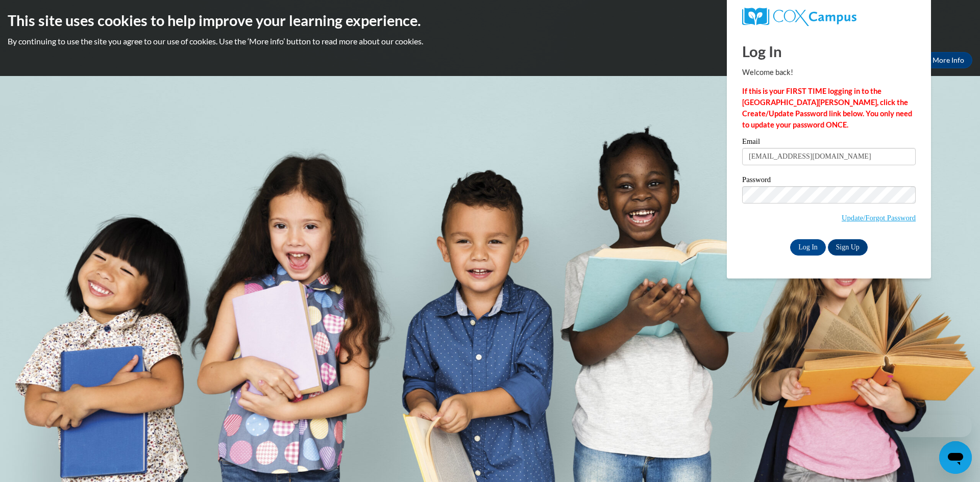 This screenshot has height=482, width=980. Describe the element at coordinates (808, 247) in the screenshot. I see `input: Log In` at that location.